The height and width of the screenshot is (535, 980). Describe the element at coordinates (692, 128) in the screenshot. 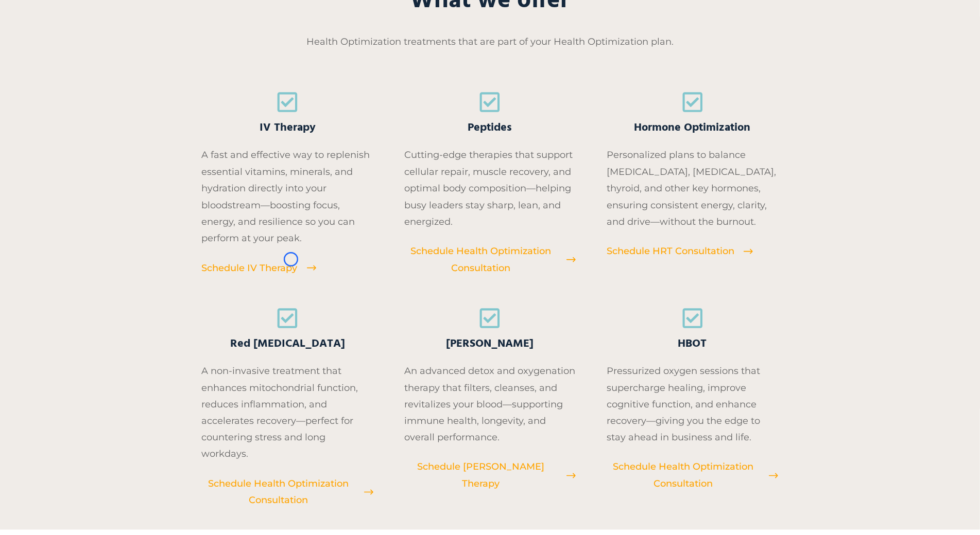

I see `span: Hormone Optimization` at that location.